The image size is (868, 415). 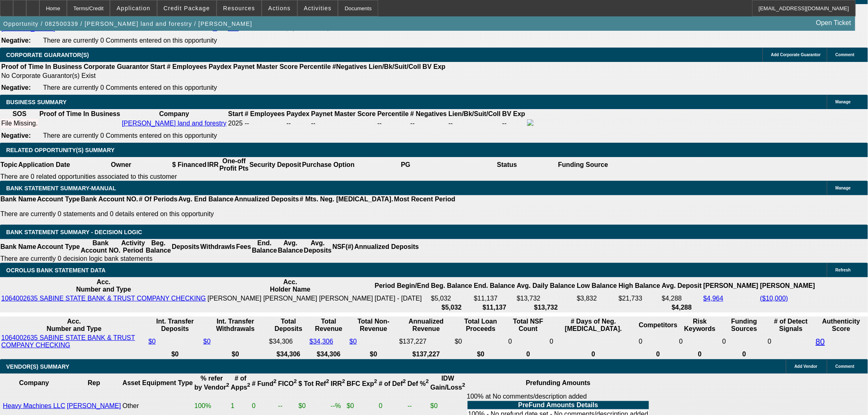 What do you see at coordinates (321, 342) in the screenshot?
I see `a: $34,306` at bounding box center [321, 342].